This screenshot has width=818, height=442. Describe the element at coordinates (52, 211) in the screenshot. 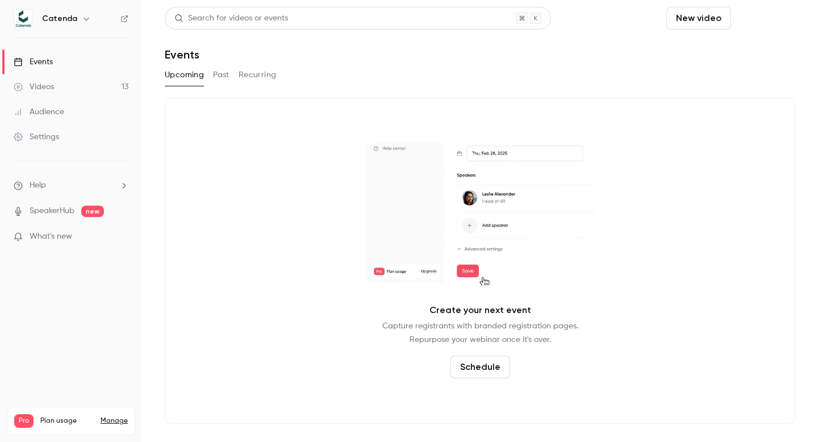

I see `a: SpeakerHub` at that location.